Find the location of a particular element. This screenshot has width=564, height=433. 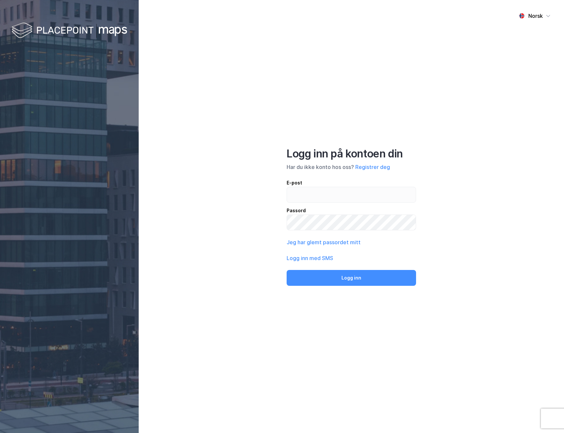

button: Registrer deg is located at coordinates (373, 167).